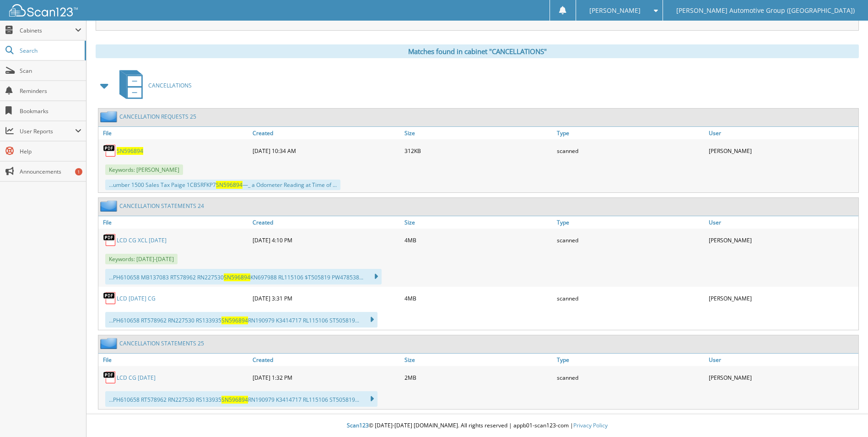 Image resolution: width=868 pixels, height=437 pixels. I want to click on a: Privacy Policy, so click(591, 425).